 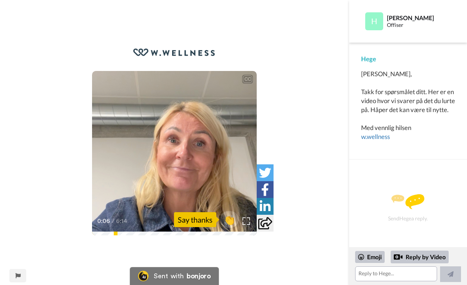 What do you see at coordinates (195, 220) in the screenshot?
I see `div: Say thanks` at bounding box center [195, 220].